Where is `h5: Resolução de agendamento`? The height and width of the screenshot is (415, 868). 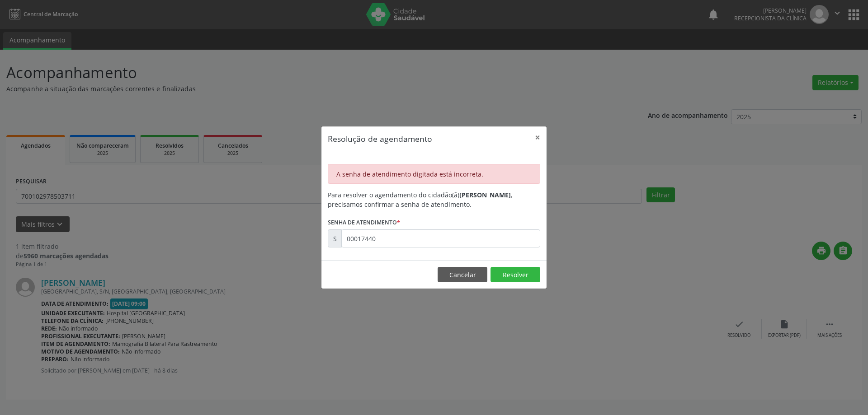
h5: Resolução de agendamento is located at coordinates (380, 138).